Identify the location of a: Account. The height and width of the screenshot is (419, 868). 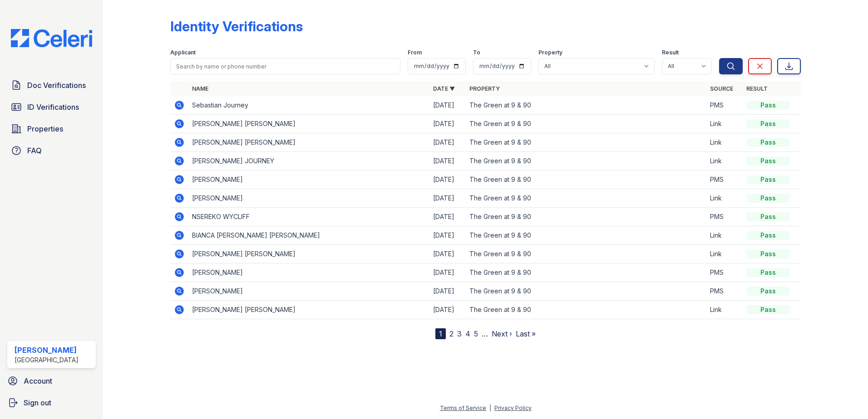
(52, 381).